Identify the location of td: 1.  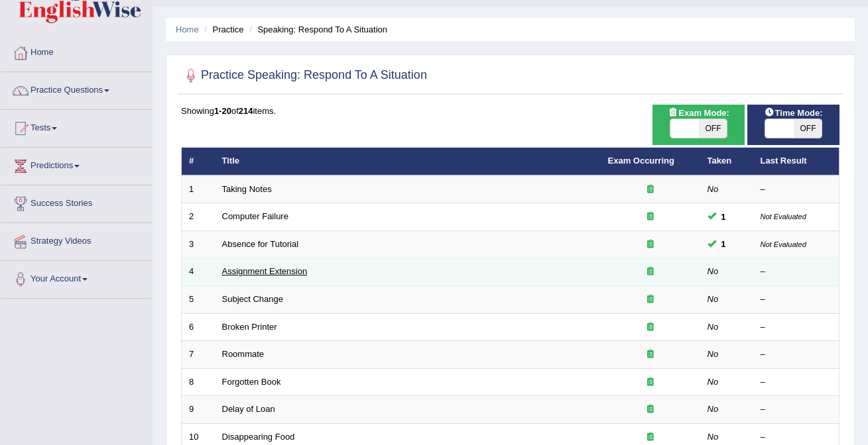
(198, 190).